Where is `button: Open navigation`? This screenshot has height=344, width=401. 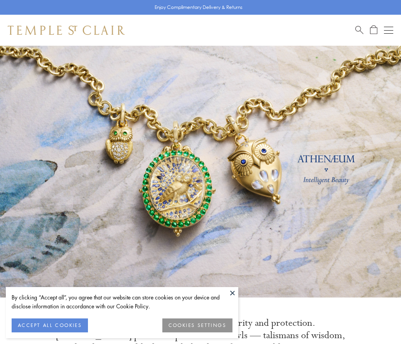 button: Open navigation is located at coordinates (389, 30).